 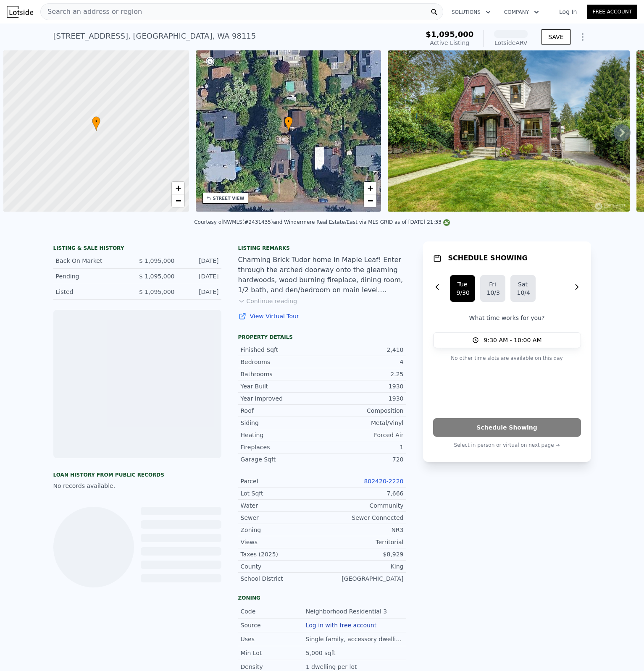 I want to click on div: Territorial, so click(x=363, y=542).